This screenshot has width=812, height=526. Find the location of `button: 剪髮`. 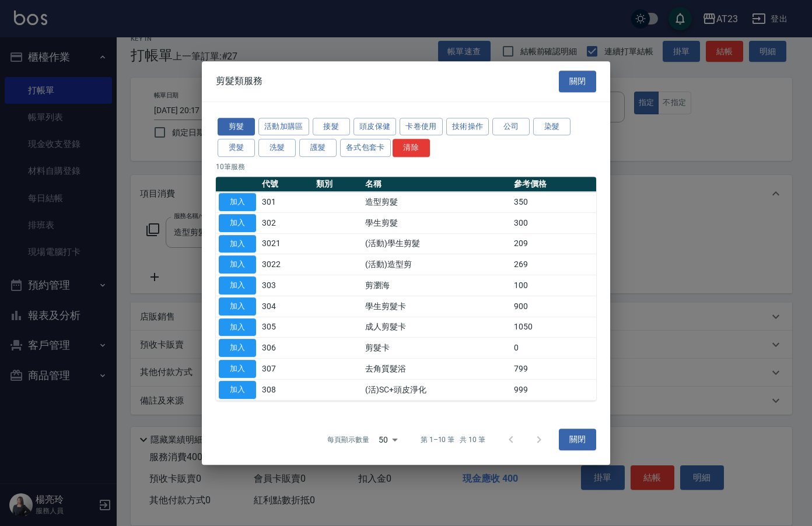

button: 剪髮 is located at coordinates (236, 127).